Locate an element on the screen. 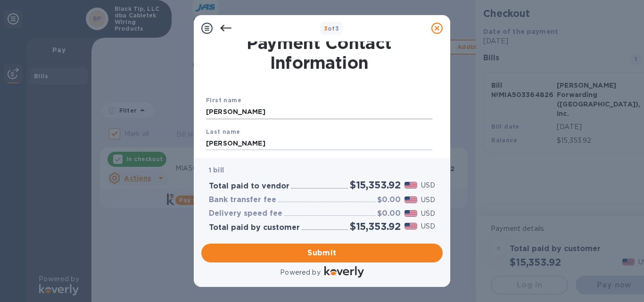  h3: Bank transfer fee is located at coordinates (242, 200).